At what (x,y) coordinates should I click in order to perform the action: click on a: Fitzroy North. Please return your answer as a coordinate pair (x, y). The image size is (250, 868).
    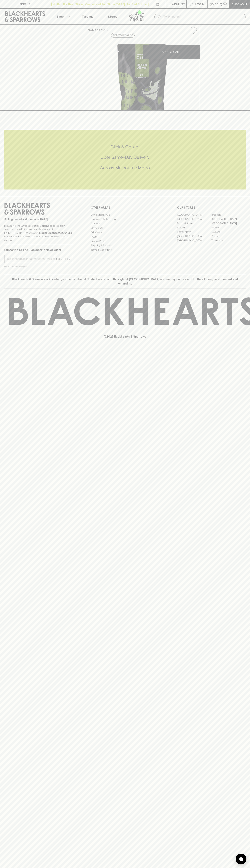
    Looking at the image, I should click on (194, 232).